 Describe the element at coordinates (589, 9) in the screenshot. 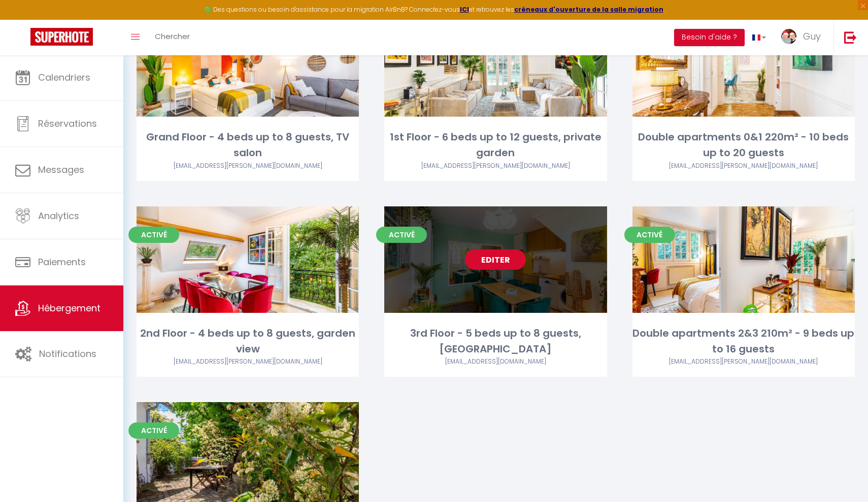

I see `strong: créneaux d'ouverture de la salle migration` at that location.